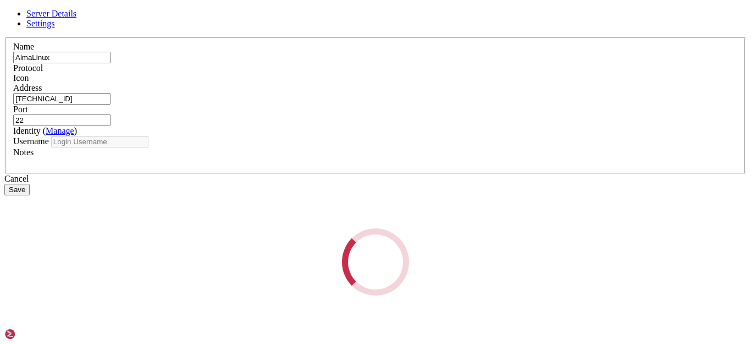 This screenshot has width=751, height=344. Describe the element at coordinates (31, 141) in the screenshot. I see `label: Username` at that location.